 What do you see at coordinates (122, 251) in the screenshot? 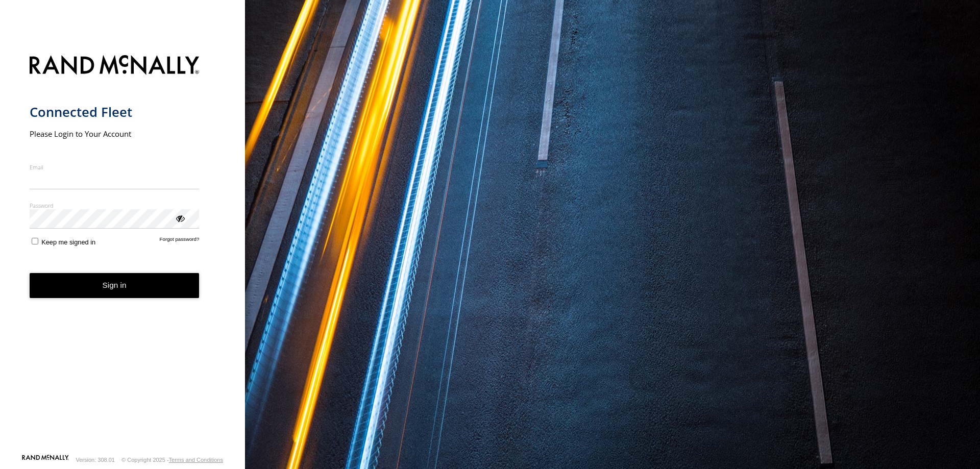
I see `form: main` at bounding box center [122, 251].